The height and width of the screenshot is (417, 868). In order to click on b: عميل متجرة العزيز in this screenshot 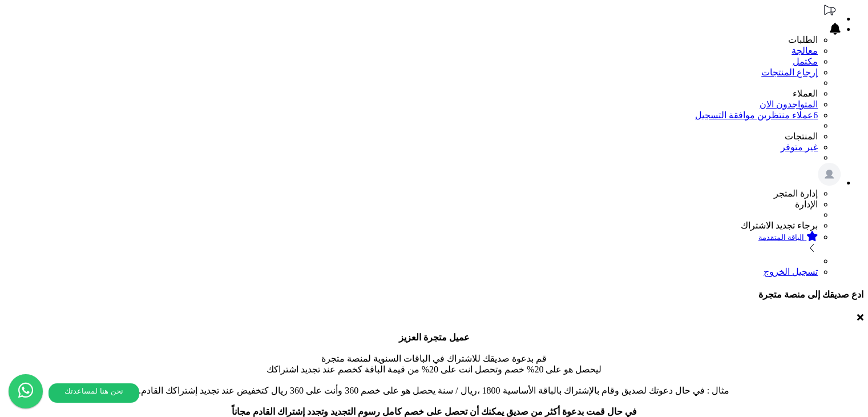, I will do `click(434, 337)`.